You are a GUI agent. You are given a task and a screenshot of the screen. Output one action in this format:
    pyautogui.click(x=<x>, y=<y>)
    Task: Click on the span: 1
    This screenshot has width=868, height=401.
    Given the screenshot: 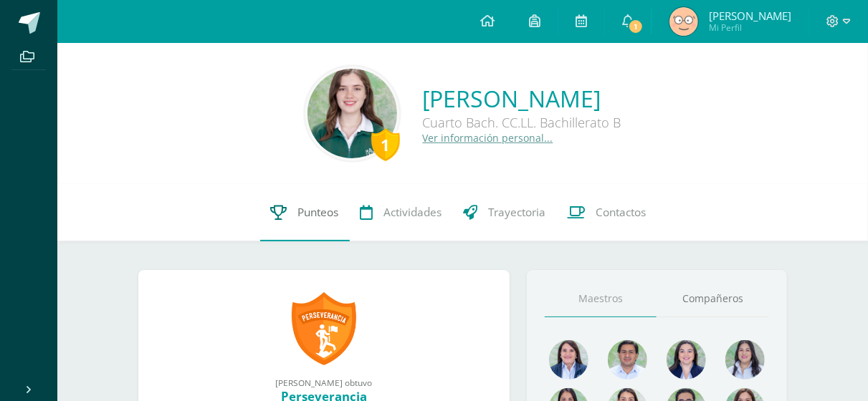 What is the action you would take?
    pyautogui.click(x=636, y=26)
    